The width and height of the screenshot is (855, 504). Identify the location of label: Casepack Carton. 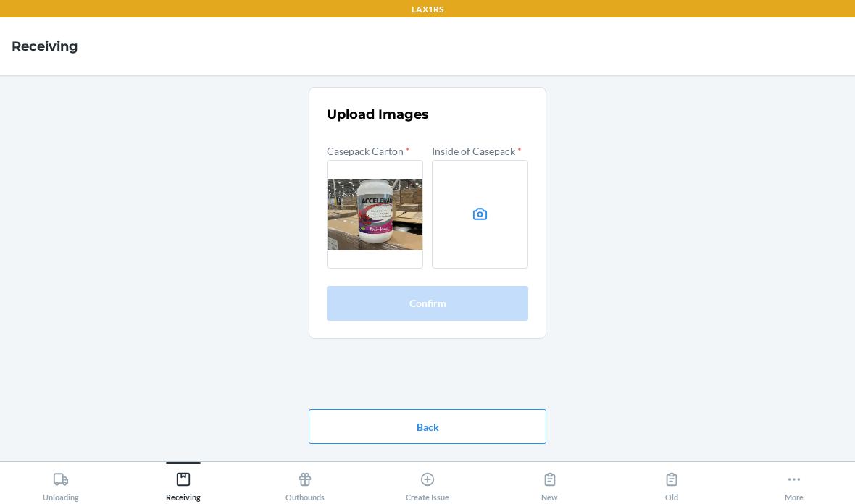
(368, 151).